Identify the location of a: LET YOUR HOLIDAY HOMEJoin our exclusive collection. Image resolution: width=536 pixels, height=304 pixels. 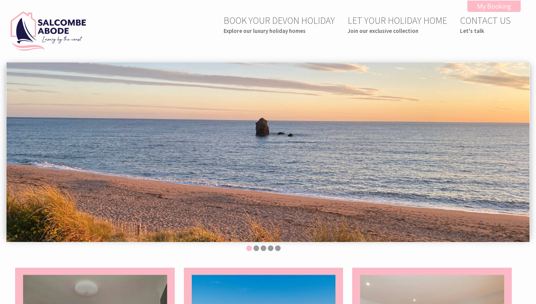
(397, 24).